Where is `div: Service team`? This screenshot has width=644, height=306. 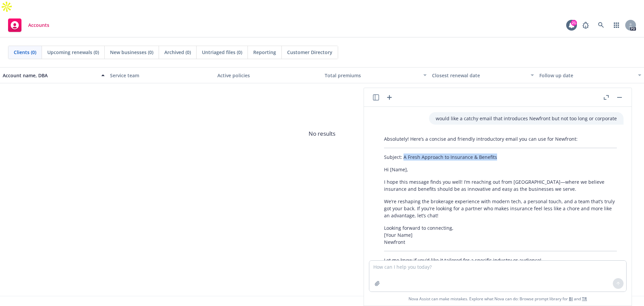 div: Service team is located at coordinates (161, 75).